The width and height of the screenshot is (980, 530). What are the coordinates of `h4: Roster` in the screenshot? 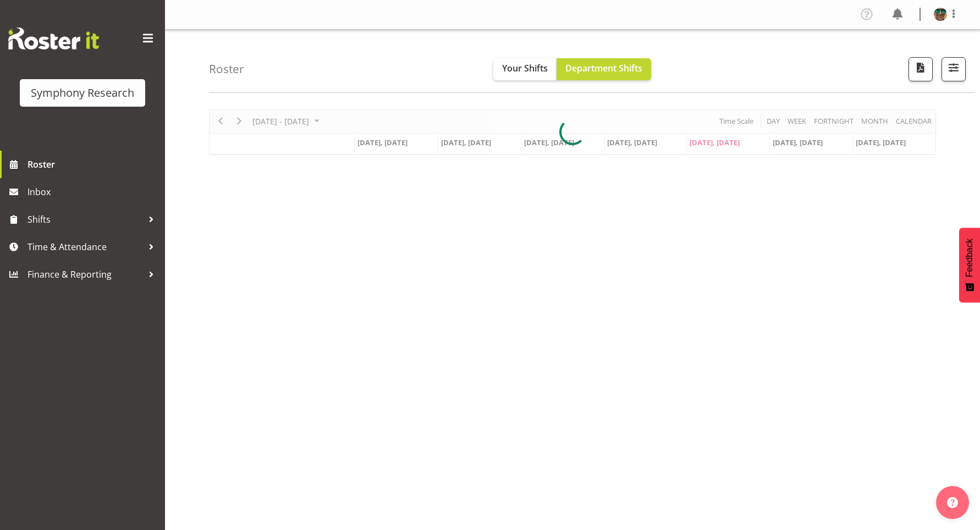 It's located at (226, 69).